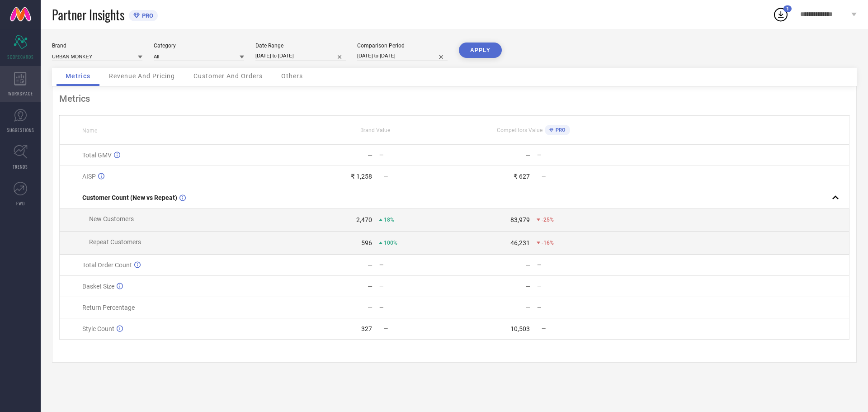 Image resolution: width=868 pixels, height=412 pixels. I want to click on span: Name, so click(89, 131).